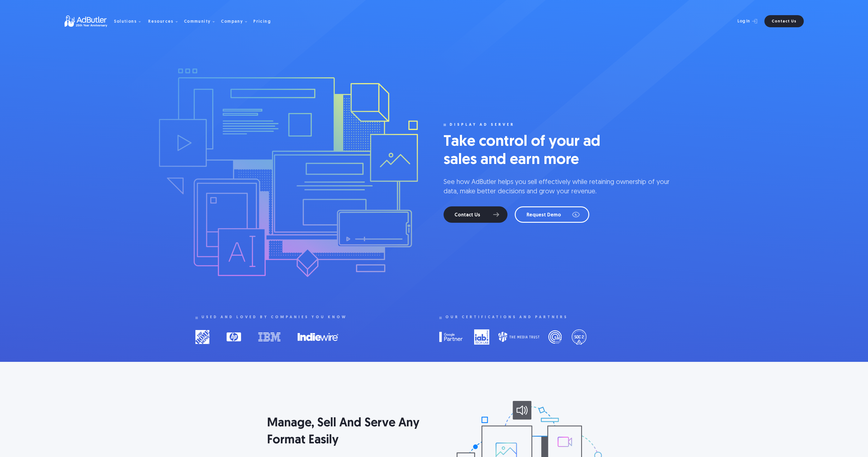 This screenshot has width=868, height=457. I want to click on div: display ad server, so click(482, 125).